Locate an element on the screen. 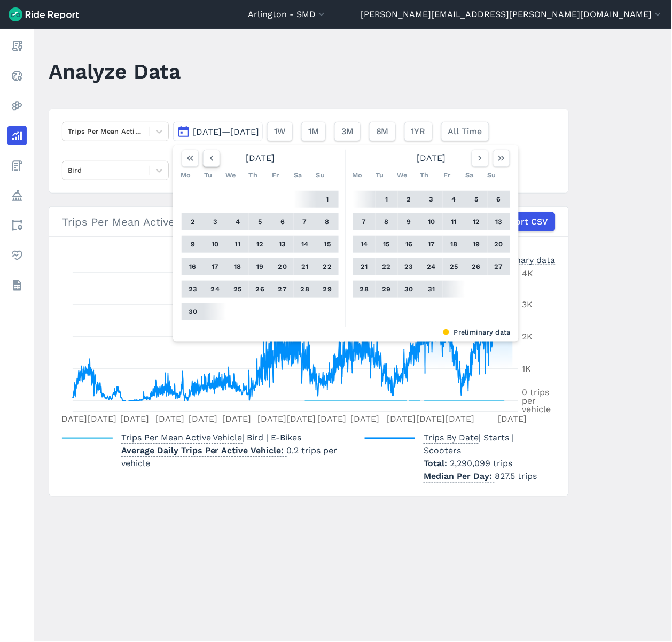 Image resolution: width=672 pixels, height=642 pixels. button: 28 is located at coordinates (364, 289).